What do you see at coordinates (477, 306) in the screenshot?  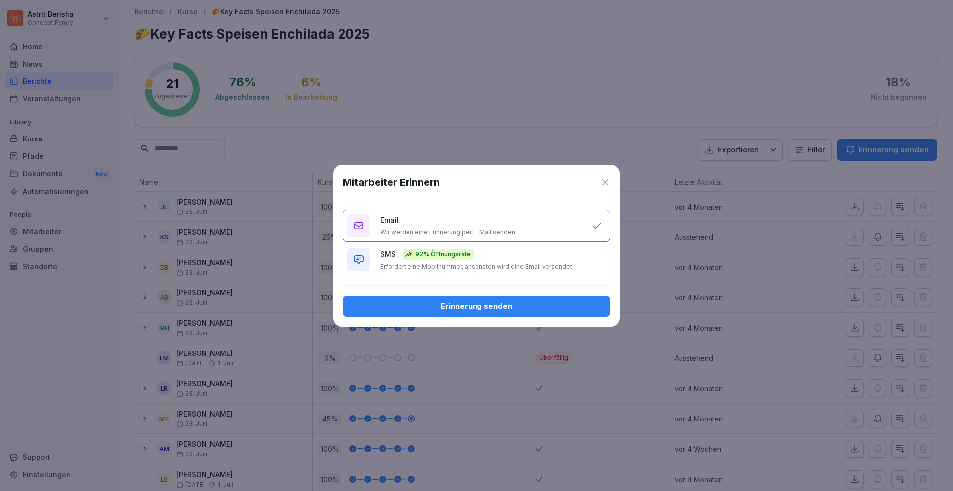 I see `div: Erinnerung senden` at bounding box center [477, 306].